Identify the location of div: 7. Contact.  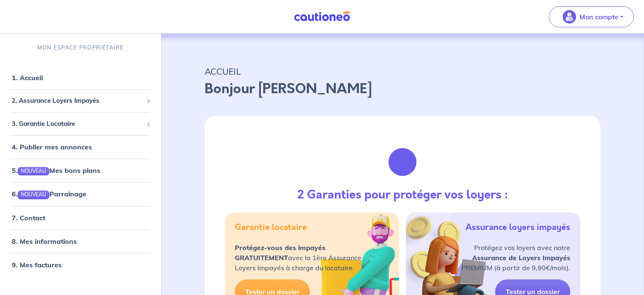
(81, 217).